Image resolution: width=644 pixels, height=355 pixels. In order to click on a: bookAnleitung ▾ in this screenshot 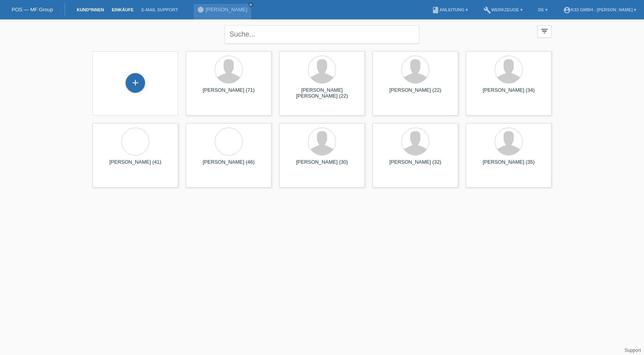, I will do `click(449, 9)`.